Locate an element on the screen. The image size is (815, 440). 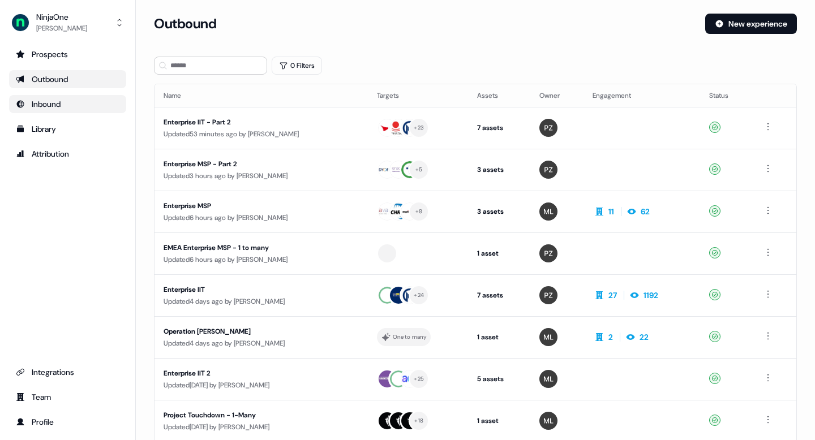
div: EMEA Enterprise MSP - 1 to many is located at coordinates (261, 248).